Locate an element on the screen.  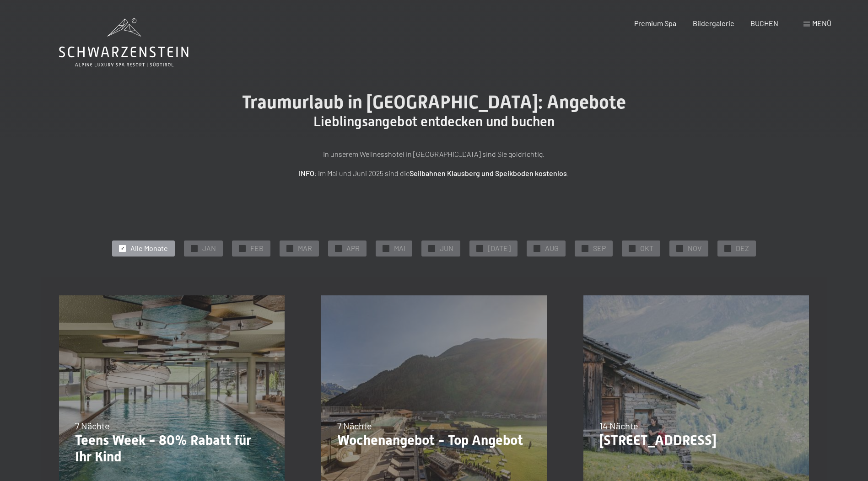
span: MAR is located at coordinates (305, 248).